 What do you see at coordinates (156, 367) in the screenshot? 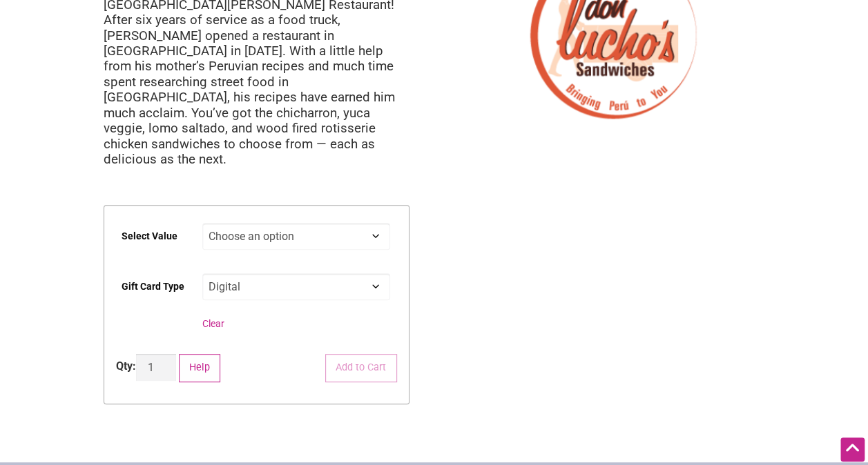
I see `input: Product quantity` at bounding box center [156, 367].